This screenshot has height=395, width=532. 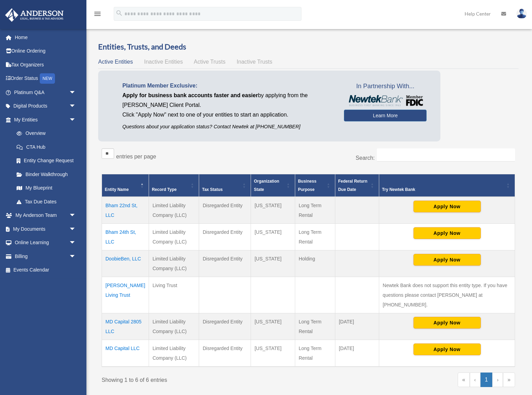 What do you see at coordinates (126, 263) in the screenshot?
I see `td: DoobieBen, LLC` at bounding box center [126, 263].